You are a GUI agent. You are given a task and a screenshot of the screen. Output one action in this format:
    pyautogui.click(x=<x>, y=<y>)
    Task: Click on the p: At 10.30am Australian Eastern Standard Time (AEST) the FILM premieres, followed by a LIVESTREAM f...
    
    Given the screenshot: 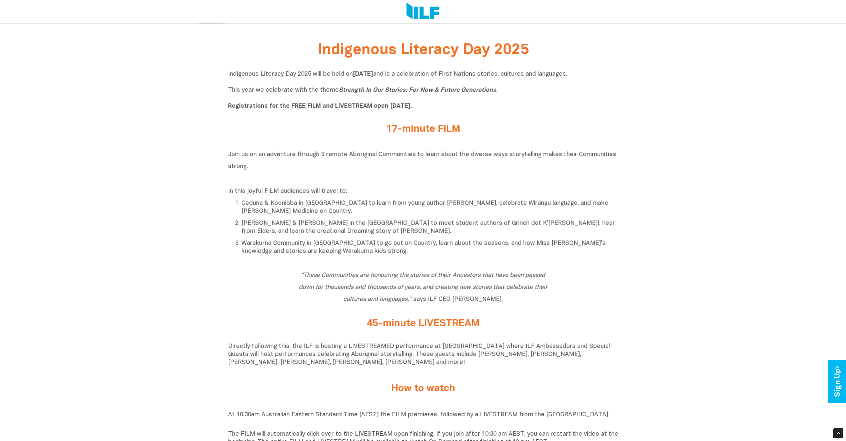 What is the action you would take?
    pyautogui.click(x=423, y=419)
    